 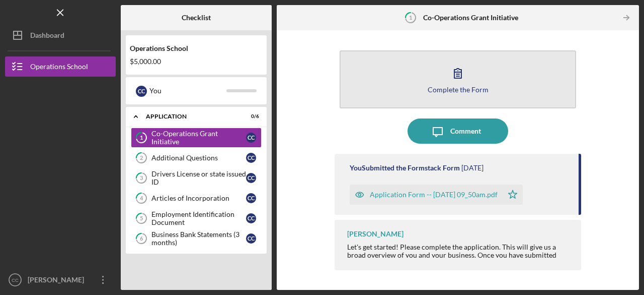 I want to click on div: Complete the Form, so click(x=458, y=90).